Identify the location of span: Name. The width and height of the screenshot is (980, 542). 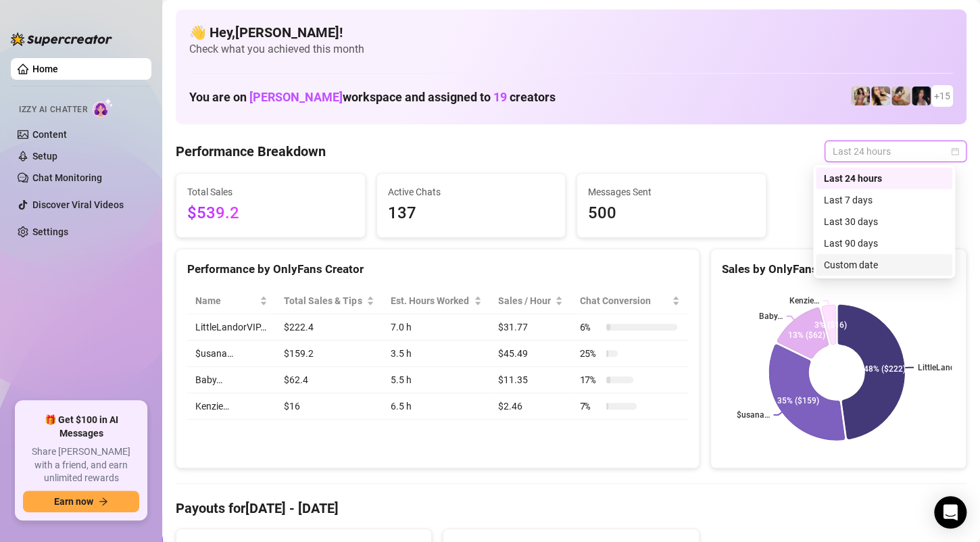
(226, 301).